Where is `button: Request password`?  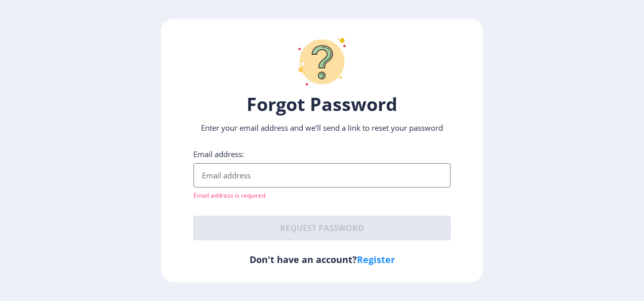 button: Request password is located at coordinates (322, 228).